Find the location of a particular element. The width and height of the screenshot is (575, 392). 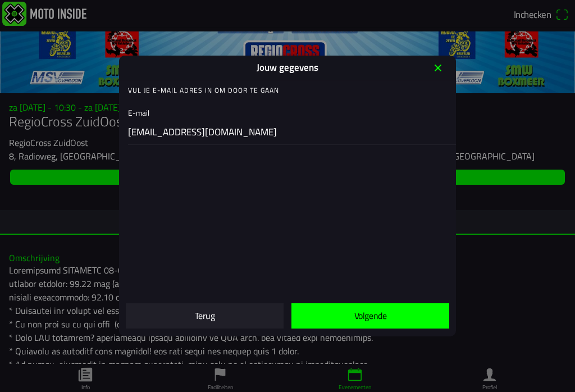

ion-label: Vul je E-mail adres in om door te gaan is located at coordinates (203, 90).